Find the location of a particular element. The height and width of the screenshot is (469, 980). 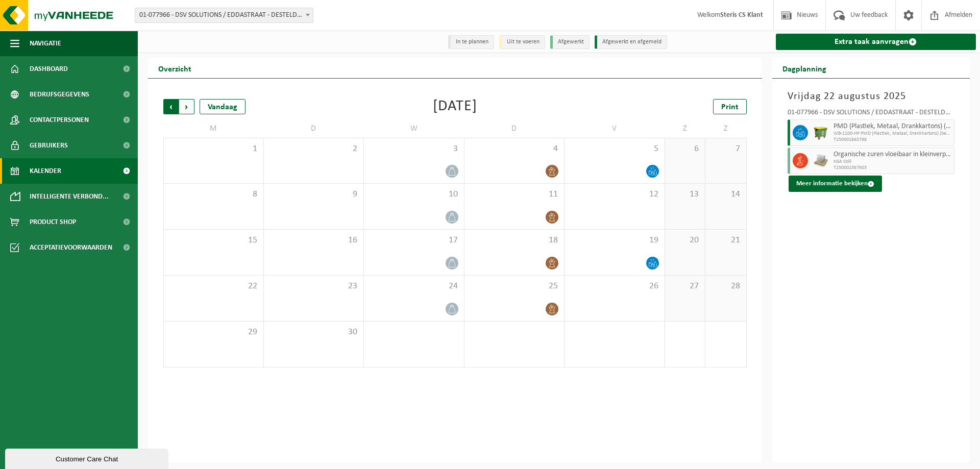

span: 15 is located at coordinates (213, 240).